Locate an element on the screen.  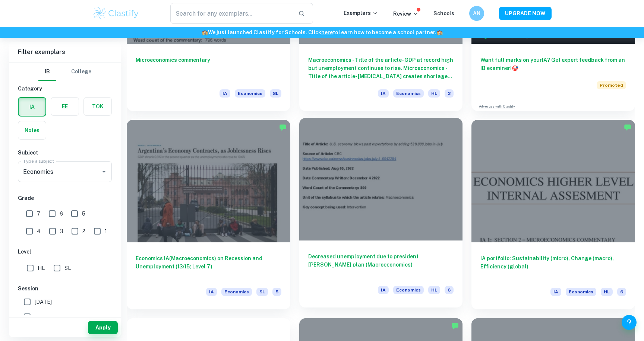
img: Clastify logo is located at coordinates (116, 13).